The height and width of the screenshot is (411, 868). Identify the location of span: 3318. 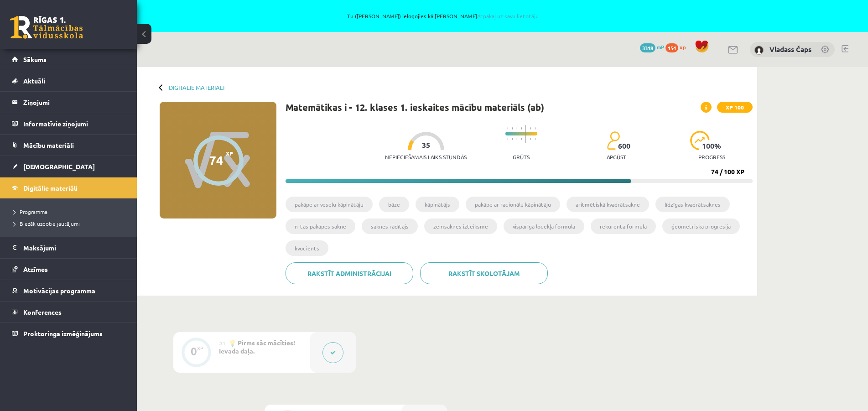
(647, 48).